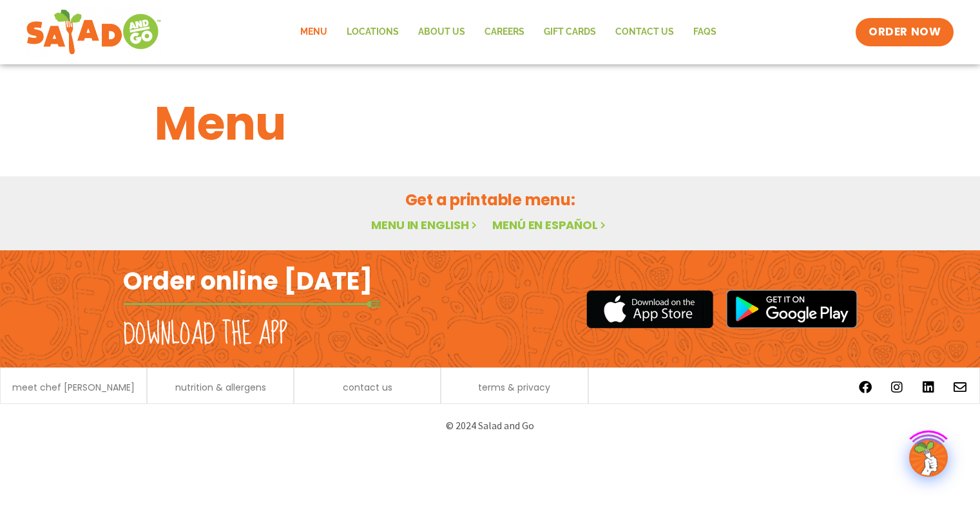 This screenshot has height=509, width=980. Describe the element at coordinates (205, 335) in the screenshot. I see `h2: Download the app` at that location.